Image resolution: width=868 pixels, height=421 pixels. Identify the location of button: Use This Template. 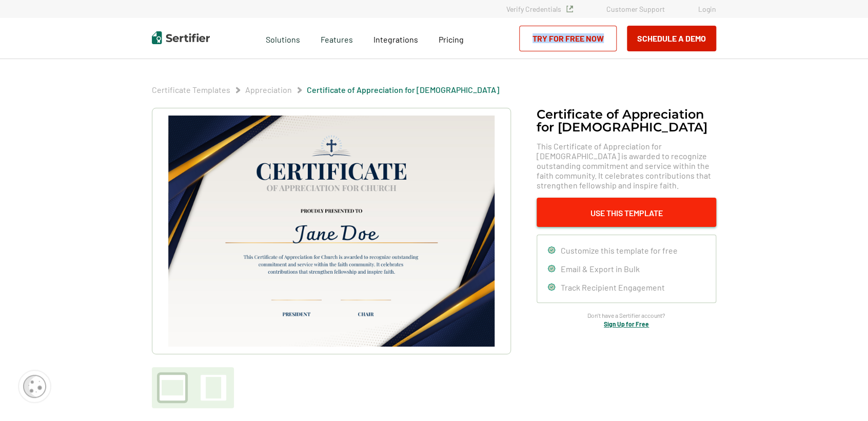
(627, 212).